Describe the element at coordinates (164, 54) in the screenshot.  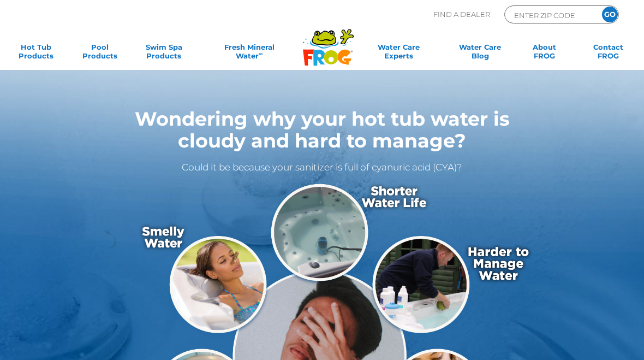
I see `a: Swim SpaProducts` at that location.